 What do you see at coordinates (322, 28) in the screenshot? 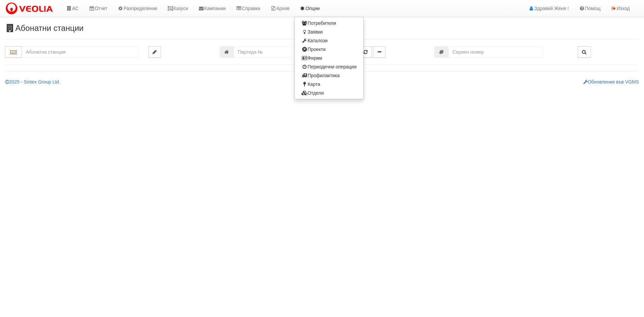
I see `h3: Абонатни станции` at bounding box center [322, 28].